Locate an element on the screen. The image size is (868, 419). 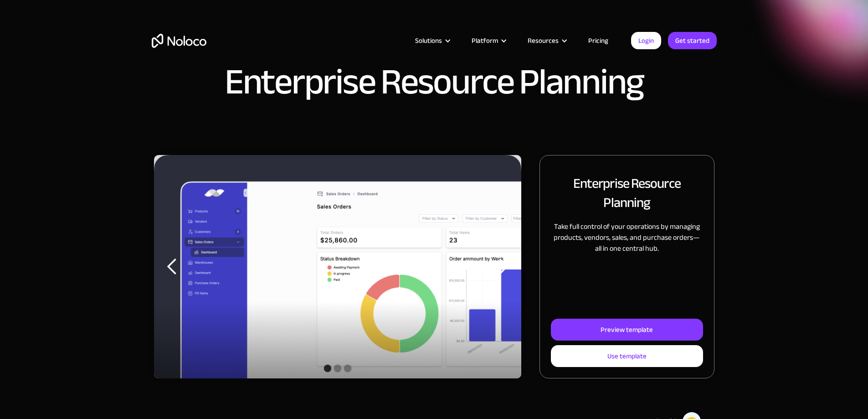
p: Take full control of your operations by managing products, vendors, sales, and purchase orders—al... is located at coordinates (626, 237).